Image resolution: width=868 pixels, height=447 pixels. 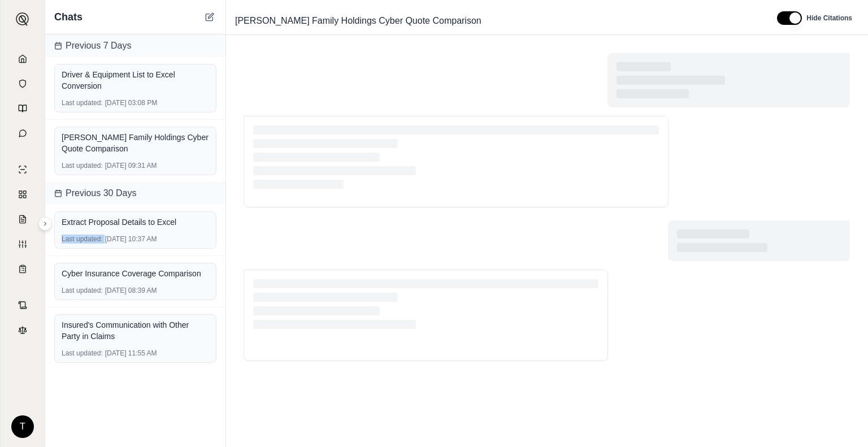 What do you see at coordinates (23, 169) in the screenshot?
I see `a: Single Policy` at bounding box center [23, 169].